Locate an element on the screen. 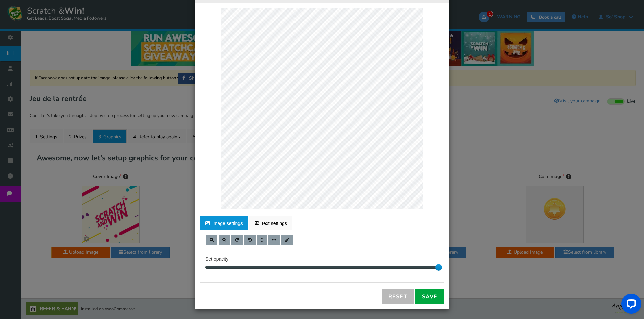  a: Image settings is located at coordinates (224, 223).